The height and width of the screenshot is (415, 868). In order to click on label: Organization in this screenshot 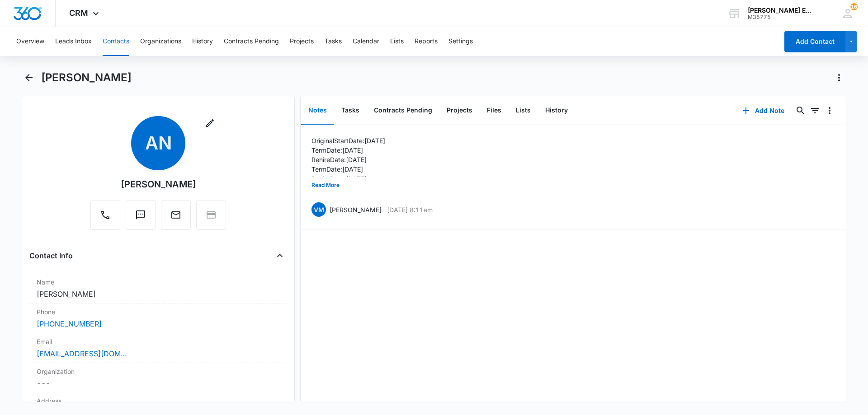, I will do `click(158, 371)`.